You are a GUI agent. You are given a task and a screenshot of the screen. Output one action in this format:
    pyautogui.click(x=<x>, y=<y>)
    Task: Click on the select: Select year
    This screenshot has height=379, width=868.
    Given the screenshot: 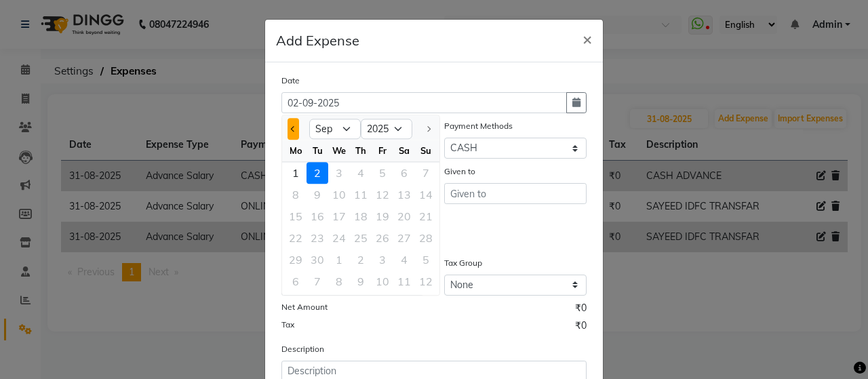 What is the action you would take?
    pyautogui.click(x=386, y=129)
    